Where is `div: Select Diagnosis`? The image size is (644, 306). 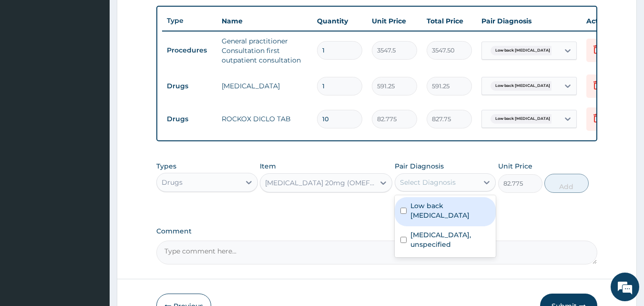
div: Select Diagnosis is located at coordinates (428, 182).